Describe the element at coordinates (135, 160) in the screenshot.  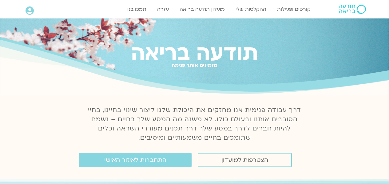
I see `span: התחברות לאיזור האישי` at that location.